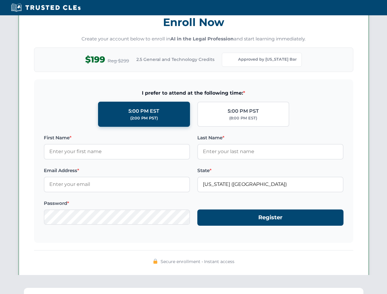  What do you see at coordinates (144, 118) in the screenshot?
I see `div: (2:00 PM PST)` at bounding box center [144, 118].